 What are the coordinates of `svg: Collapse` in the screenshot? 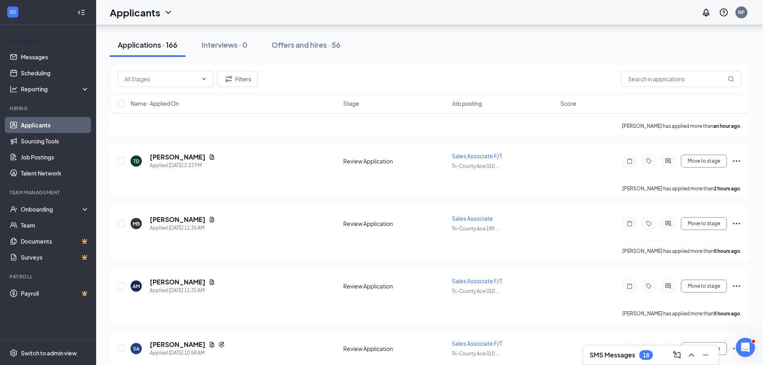 It's located at (81, 12).